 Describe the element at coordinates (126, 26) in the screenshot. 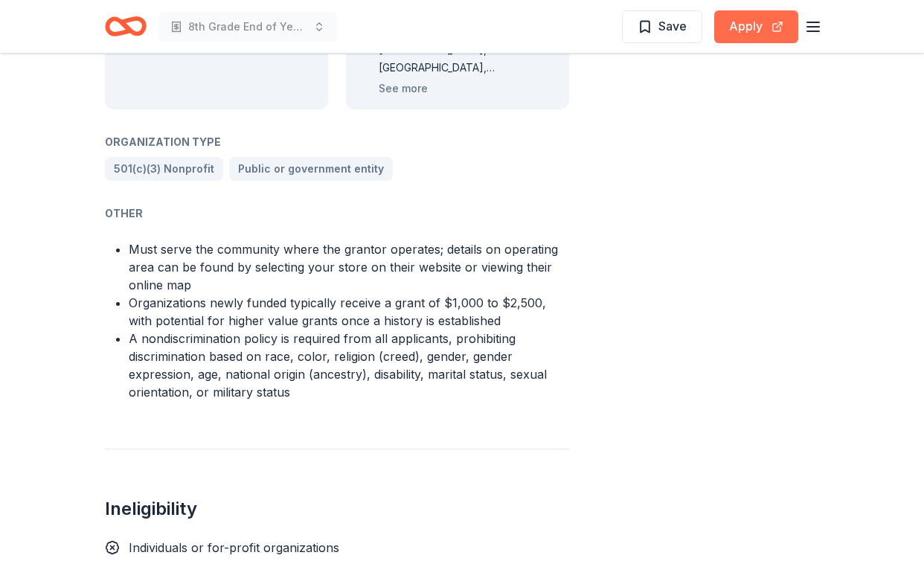

I see `a: Home` at that location.